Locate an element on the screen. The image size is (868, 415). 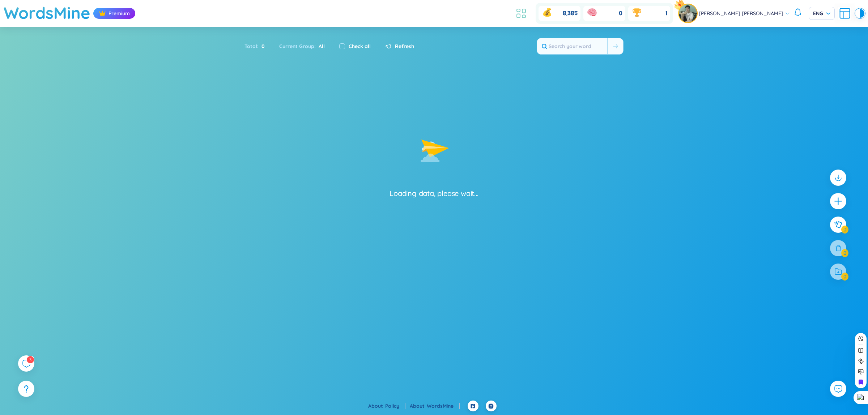
span: All is located at coordinates (320, 46).